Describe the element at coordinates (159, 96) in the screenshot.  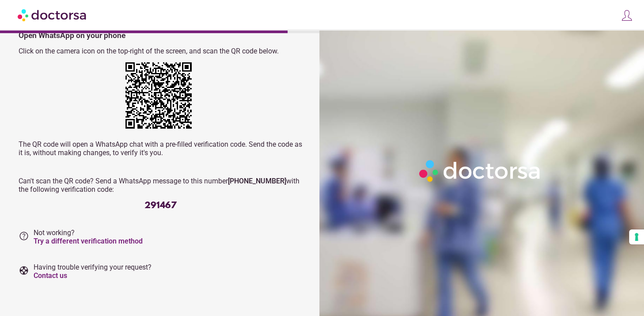
I see `img: AfgBPNG8HWEkQAAAABJRU5ErkJggg==` at that location.